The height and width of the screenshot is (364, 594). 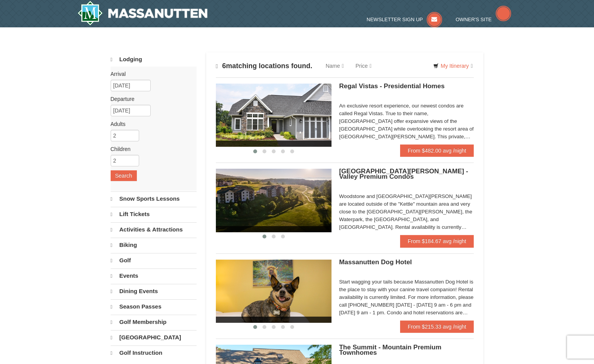 I want to click on a: Lodging, so click(x=153, y=59).